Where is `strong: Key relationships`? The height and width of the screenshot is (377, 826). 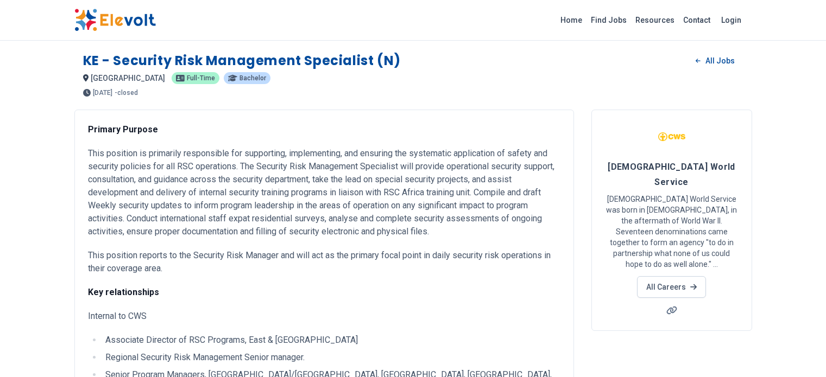
strong: Key relationships is located at coordinates (123, 292).